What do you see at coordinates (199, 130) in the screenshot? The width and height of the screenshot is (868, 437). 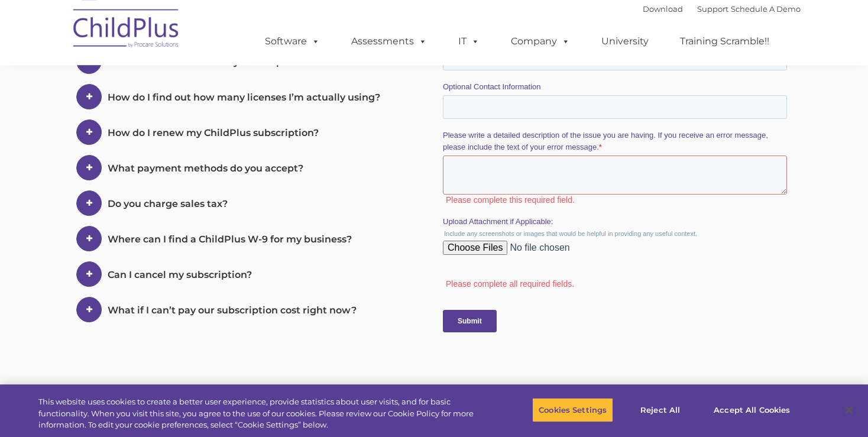 I see `span: Phone number` at bounding box center [199, 130].